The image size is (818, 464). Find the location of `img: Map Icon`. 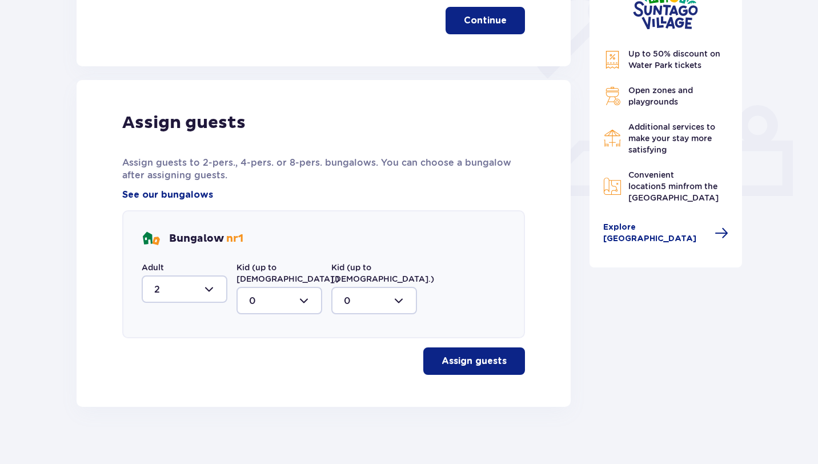

img: Map Icon is located at coordinates (612, 186).